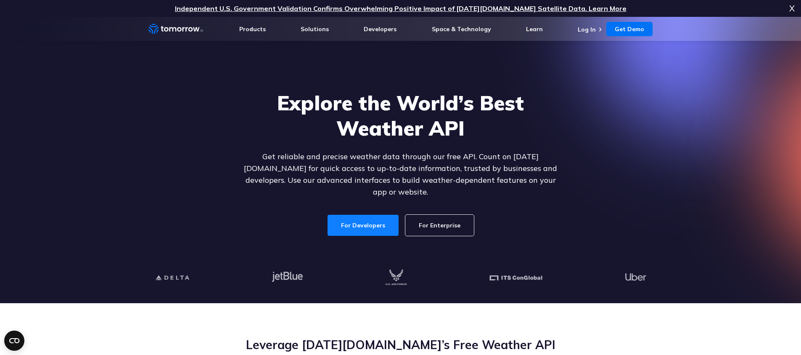 The width and height of the screenshot is (801, 355). I want to click on a: Developers, so click(380, 29).